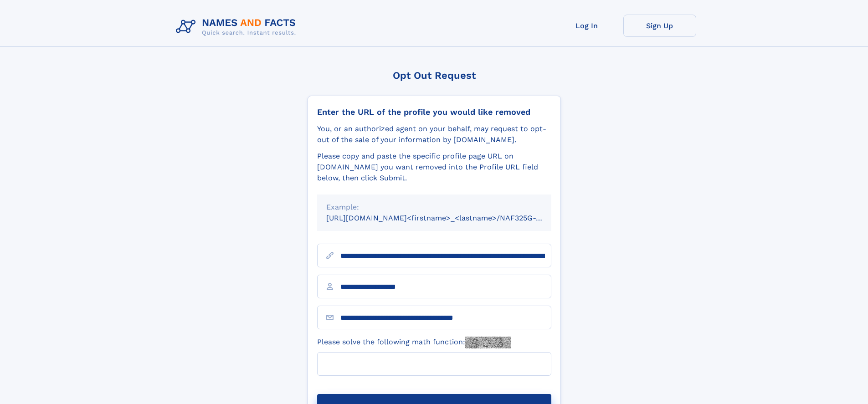 This screenshot has width=868, height=404. Describe the element at coordinates (434, 75) in the screenshot. I see `div: Opt Out Request` at that location.